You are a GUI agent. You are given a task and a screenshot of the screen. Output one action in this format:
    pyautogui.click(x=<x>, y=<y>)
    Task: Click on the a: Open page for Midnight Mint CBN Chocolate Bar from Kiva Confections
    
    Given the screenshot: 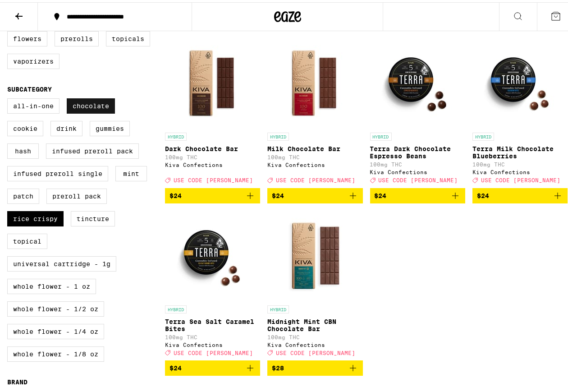 What is the action you would take?
    pyautogui.click(x=315, y=283)
    